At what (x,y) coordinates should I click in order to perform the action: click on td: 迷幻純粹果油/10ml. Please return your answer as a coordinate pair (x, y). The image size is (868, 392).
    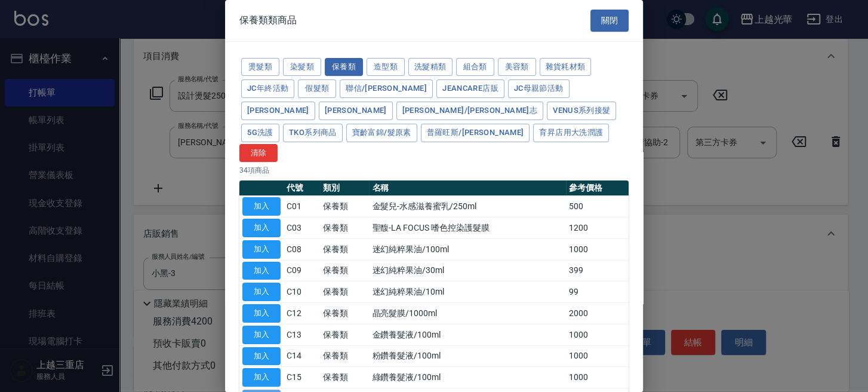
    Looking at the image, I should click on (467, 292).